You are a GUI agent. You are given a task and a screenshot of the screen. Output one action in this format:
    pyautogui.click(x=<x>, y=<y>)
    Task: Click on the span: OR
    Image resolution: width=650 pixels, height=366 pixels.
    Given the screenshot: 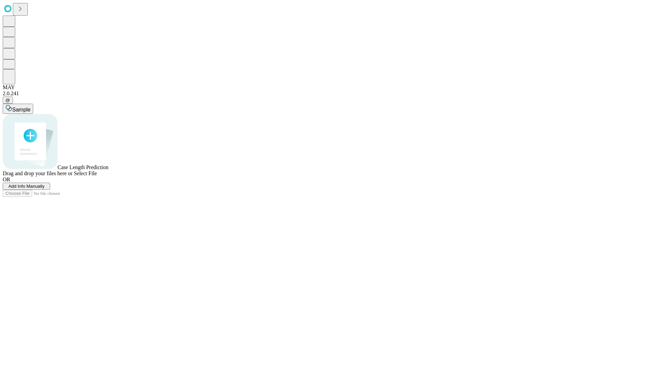 What is the action you would take?
    pyautogui.click(x=6, y=179)
    